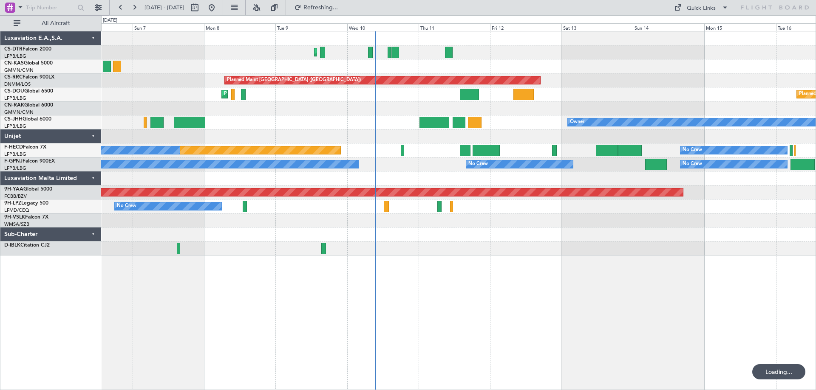 The width and height of the screenshot is (816, 390). I want to click on a: CN-KASGlobal 5000, so click(28, 63).